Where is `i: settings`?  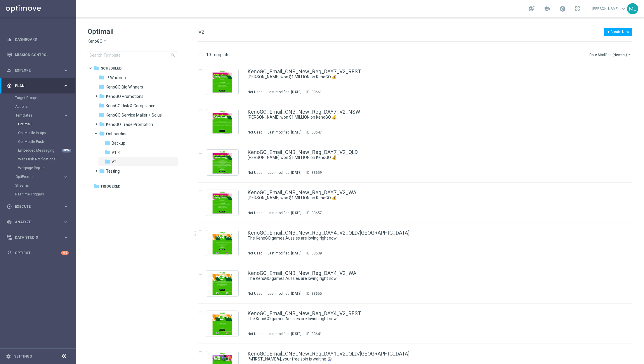 i: settings is located at coordinates (8, 357).